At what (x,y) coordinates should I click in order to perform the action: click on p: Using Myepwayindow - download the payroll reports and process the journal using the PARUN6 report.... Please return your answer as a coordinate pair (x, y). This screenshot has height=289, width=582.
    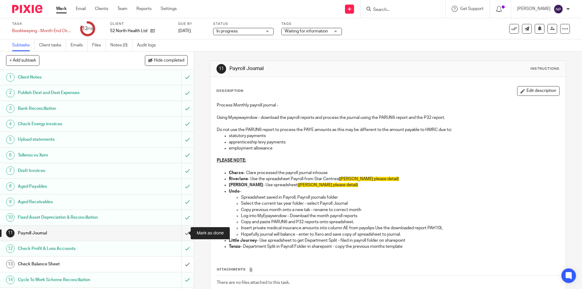
    Looking at the image, I should click on (388, 118).